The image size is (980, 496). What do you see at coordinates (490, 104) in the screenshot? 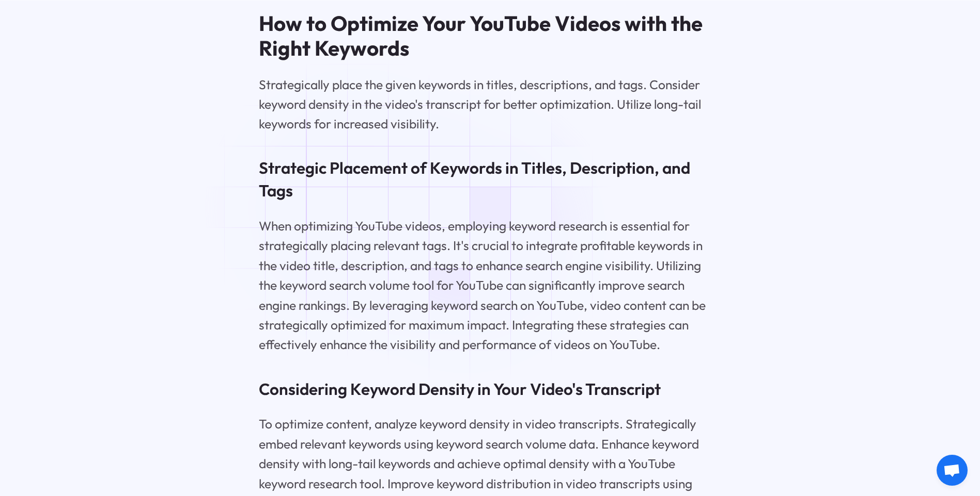
I see `p: Strategically place the given keywords in titles, descriptions, and tags. Consider keyword densit...` at bounding box center [490, 104].